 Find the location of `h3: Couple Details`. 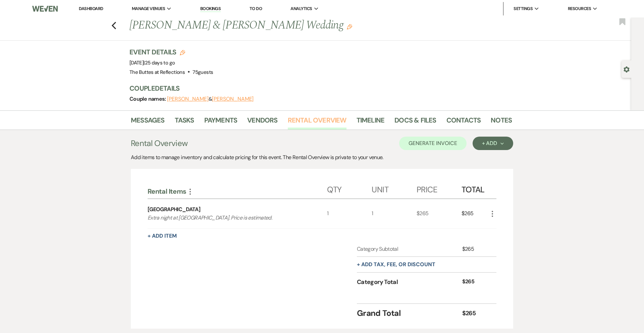

h3: Couple Details is located at coordinates (317, 88).